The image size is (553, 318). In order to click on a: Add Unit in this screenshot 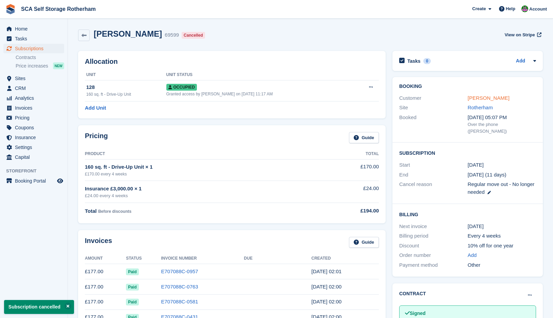, I will do `click(95, 108)`.